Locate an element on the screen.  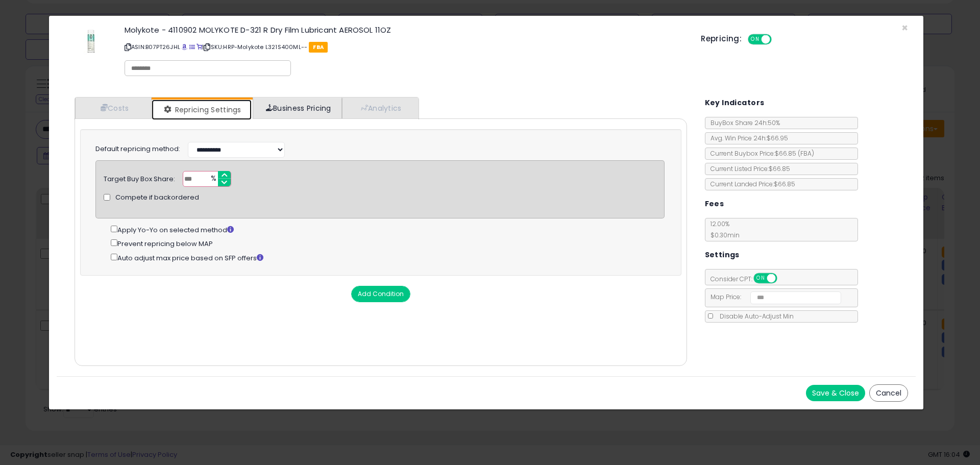
span: Consider CPT: is located at coordinates (748, 278).